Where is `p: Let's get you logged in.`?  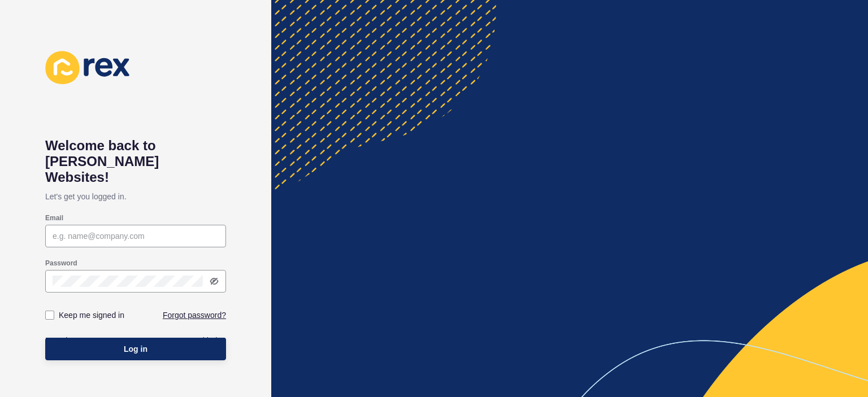 p: Let's get you logged in. is located at coordinates (136, 197).